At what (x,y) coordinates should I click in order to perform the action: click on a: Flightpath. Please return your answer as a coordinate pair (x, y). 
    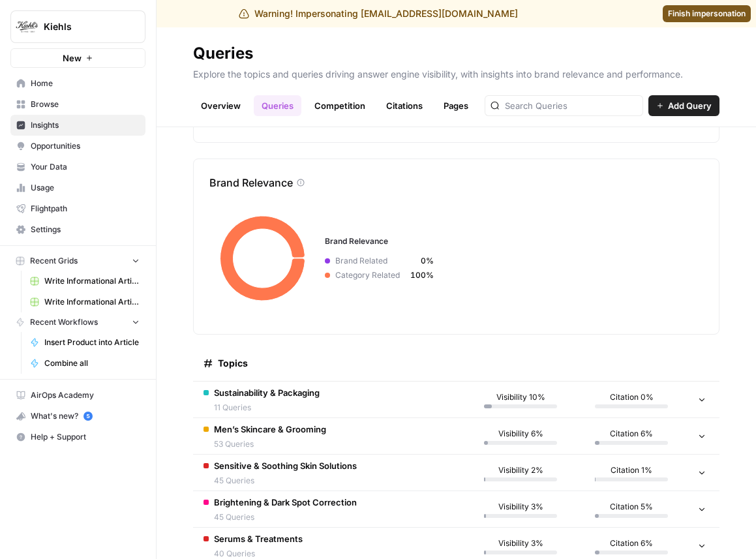
    Looking at the image, I should click on (78, 209).